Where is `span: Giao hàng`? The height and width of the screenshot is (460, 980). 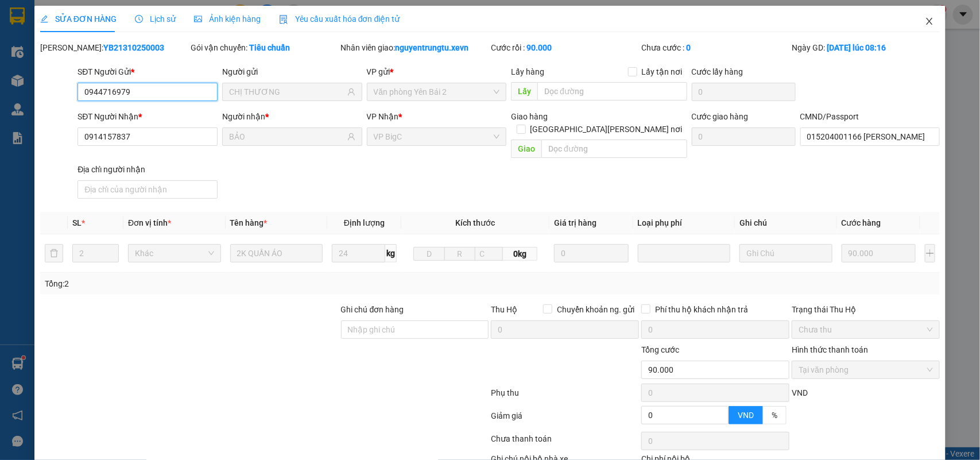 span: Giao hàng is located at coordinates (529, 116).